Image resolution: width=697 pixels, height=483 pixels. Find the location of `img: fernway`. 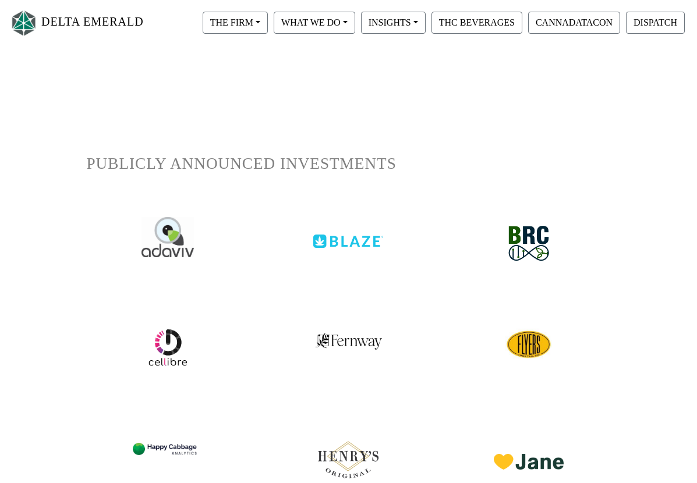

img: fernway is located at coordinates (349, 336).